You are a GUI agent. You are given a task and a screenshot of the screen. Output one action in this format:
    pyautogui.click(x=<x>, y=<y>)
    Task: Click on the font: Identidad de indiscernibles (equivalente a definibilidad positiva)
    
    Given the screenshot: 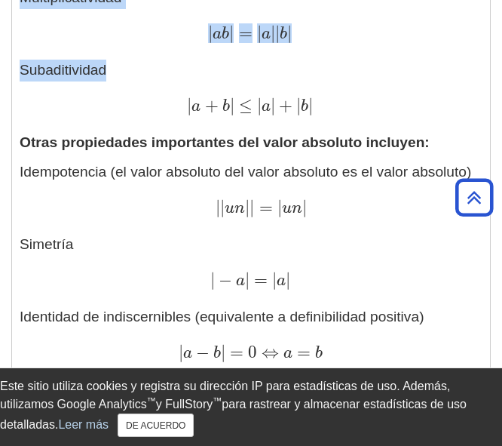 What is the action you would take?
    pyautogui.click(x=222, y=316)
    